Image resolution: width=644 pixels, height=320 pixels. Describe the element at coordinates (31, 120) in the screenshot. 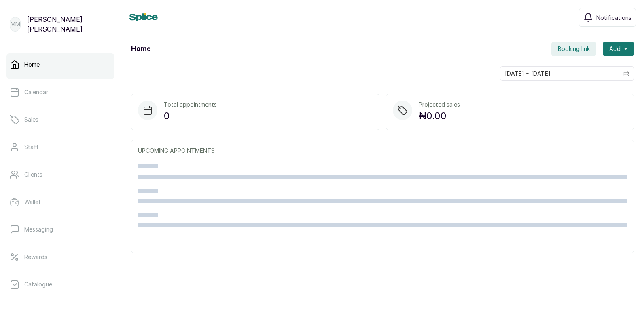

I see `p: Sales` at that location.